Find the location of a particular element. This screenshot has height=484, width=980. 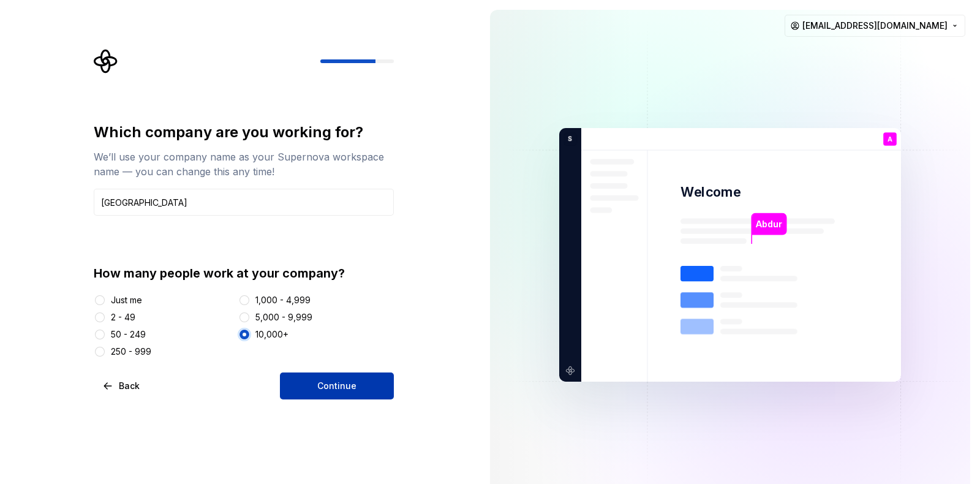

span: Continue is located at coordinates (337, 386).